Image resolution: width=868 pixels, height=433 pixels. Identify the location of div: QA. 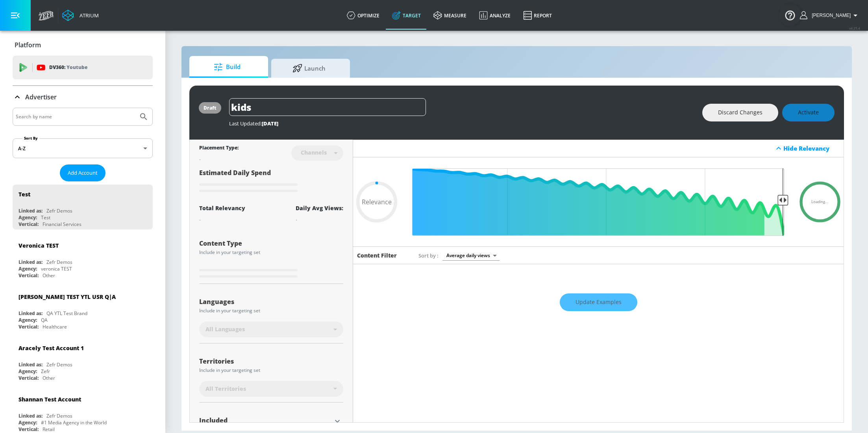
(44, 320).